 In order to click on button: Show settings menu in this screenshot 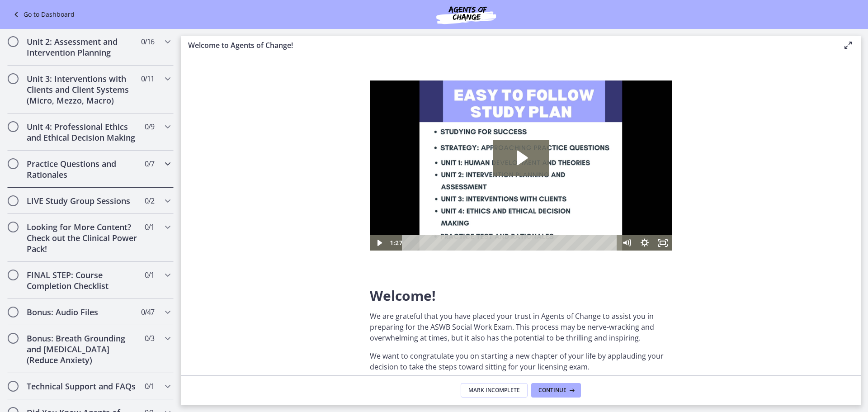, I will do `click(275, 163)`.